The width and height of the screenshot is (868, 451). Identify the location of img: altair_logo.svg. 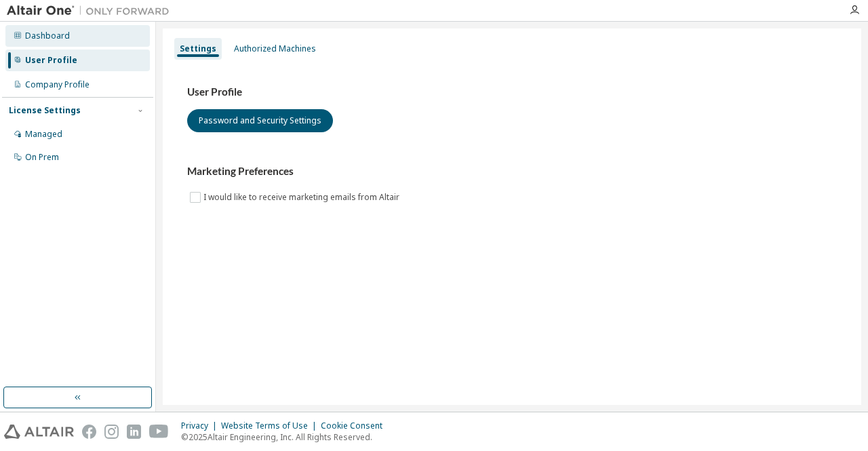
(39, 431).